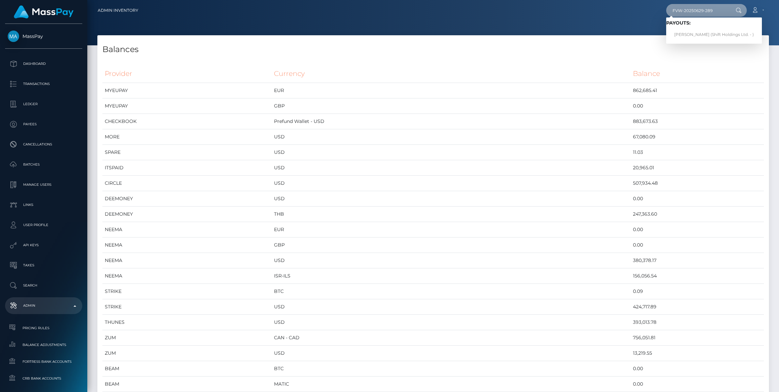 This screenshot has width=779, height=392. What do you see at coordinates (187, 168) in the screenshot?
I see `td: ITSPAID` at bounding box center [187, 168].